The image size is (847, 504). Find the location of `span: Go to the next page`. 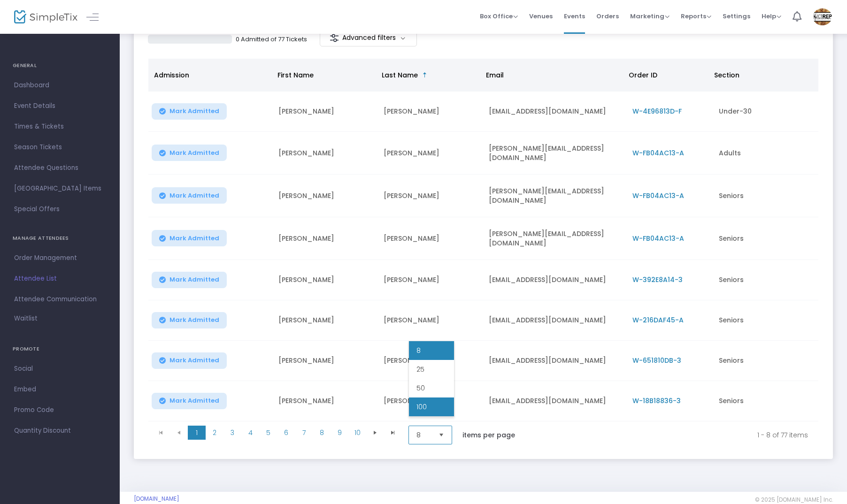

span: Go to the next page is located at coordinates (375, 433).